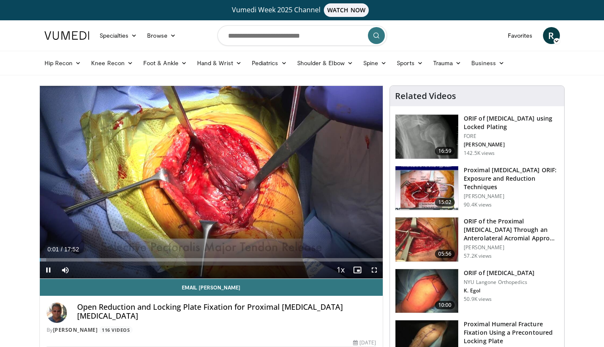 This screenshot has height=347, width=604. Describe the element at coordinates (211, 330) in the screenshot. I see `div: By` at that location.